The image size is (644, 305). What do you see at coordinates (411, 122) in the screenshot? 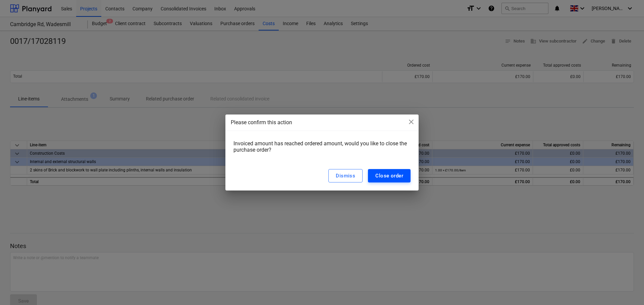
I see `span: close` at bounding box center [411, 122].